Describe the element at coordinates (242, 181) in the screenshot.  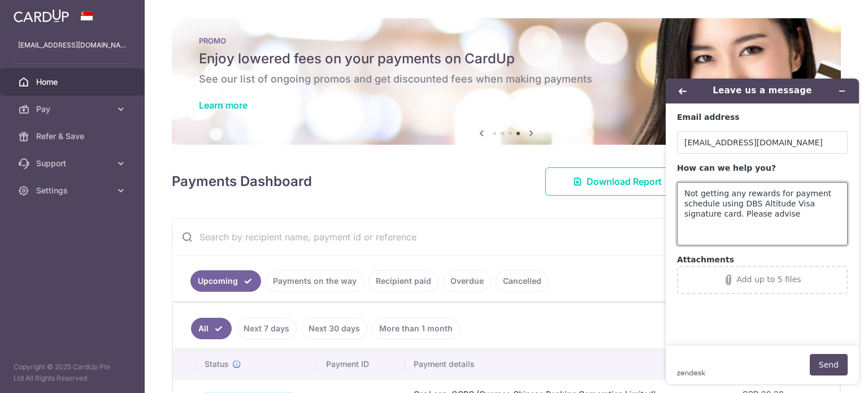
I see `h4: Payments Dashboard` at that location.